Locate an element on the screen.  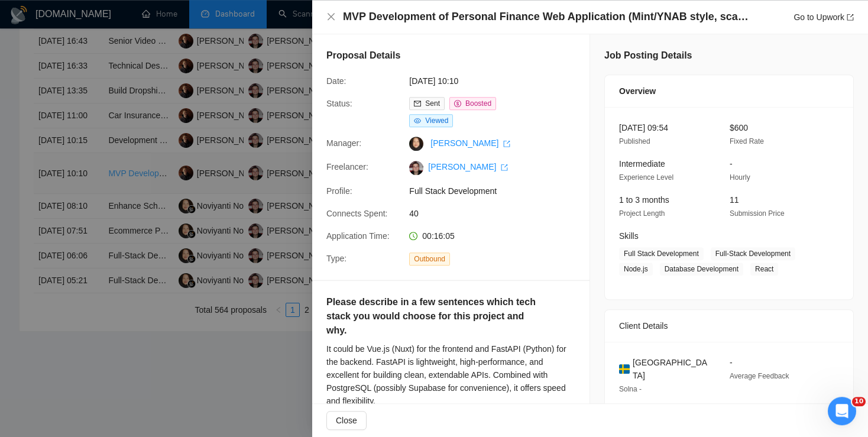
span: Hourly is located at coordinates (740, 178).